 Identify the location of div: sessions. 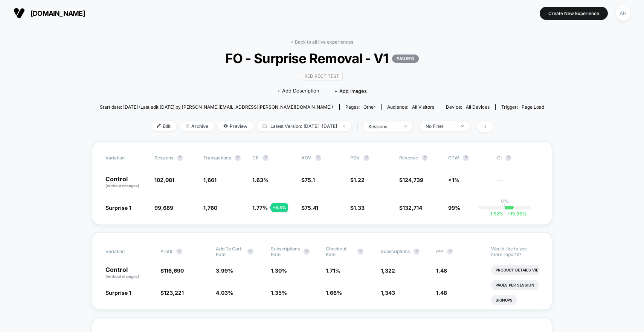
(384, 126).